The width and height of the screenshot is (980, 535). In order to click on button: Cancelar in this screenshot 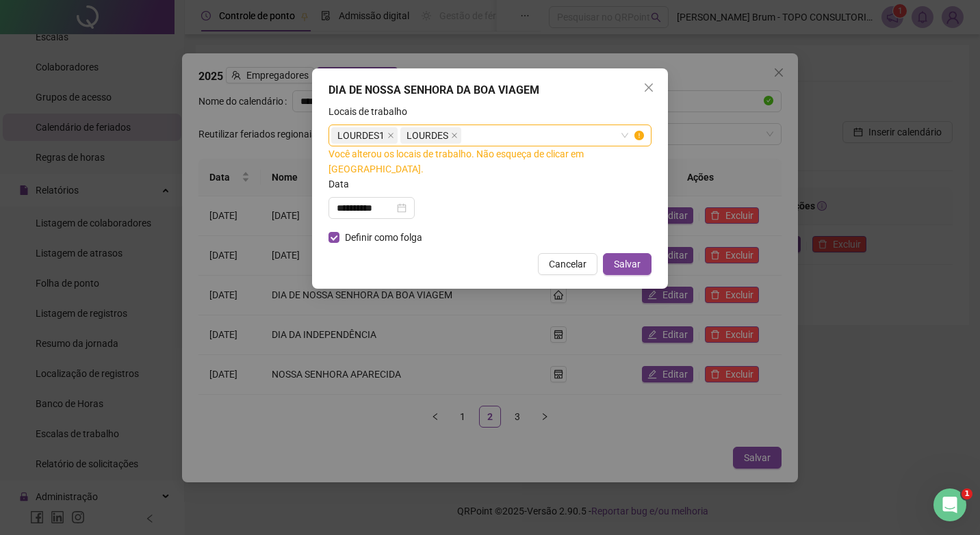, I will do `click(567, 264)`.